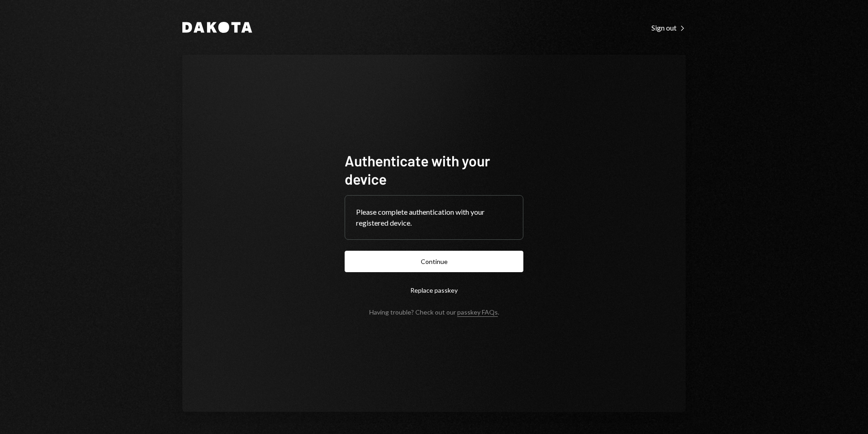 The width and height of the screenshot is (868, 434). I want to click on a: passkey FAQs, so click(478, 312).